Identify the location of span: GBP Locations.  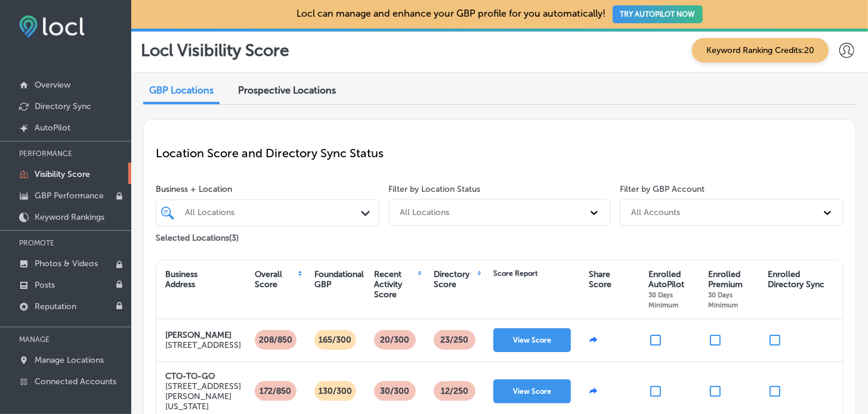
(181, 90).